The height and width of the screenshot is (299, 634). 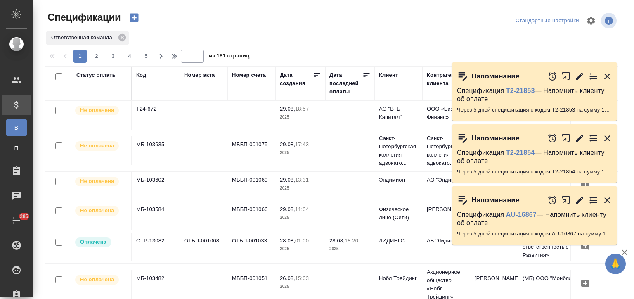 What do you see at coordinates (156, 151) in the screenshot?
I see `td: МБ-103635` at bounding box center [156, 151].